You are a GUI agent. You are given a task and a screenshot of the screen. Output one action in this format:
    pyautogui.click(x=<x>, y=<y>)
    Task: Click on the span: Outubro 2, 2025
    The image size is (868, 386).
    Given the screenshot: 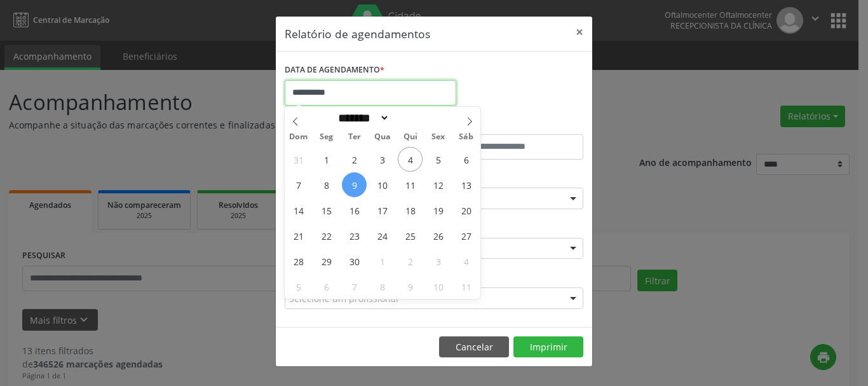 What is the action you would take?
    pyautogui.click(x=410, y=260)
    